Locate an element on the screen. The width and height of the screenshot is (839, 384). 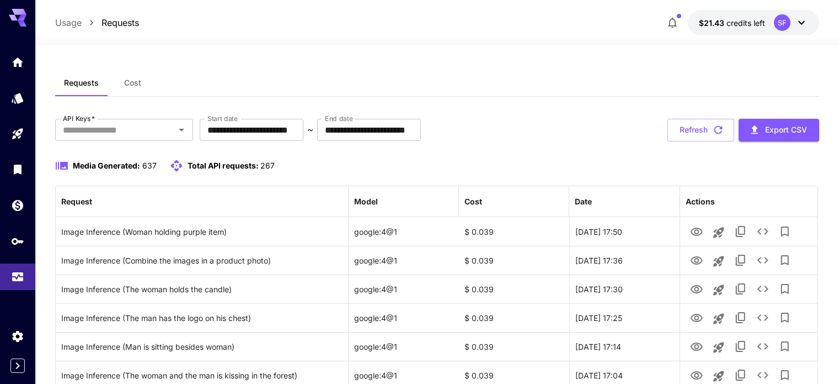
a: Requests is located at coordinates (120, 23).